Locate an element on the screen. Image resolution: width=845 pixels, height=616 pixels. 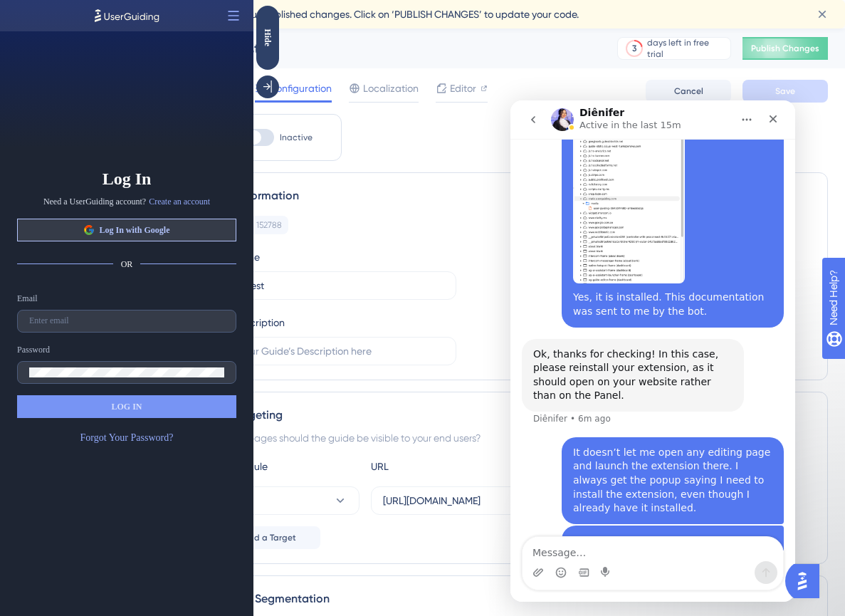
div: Email is located at coordinates (27, 299).